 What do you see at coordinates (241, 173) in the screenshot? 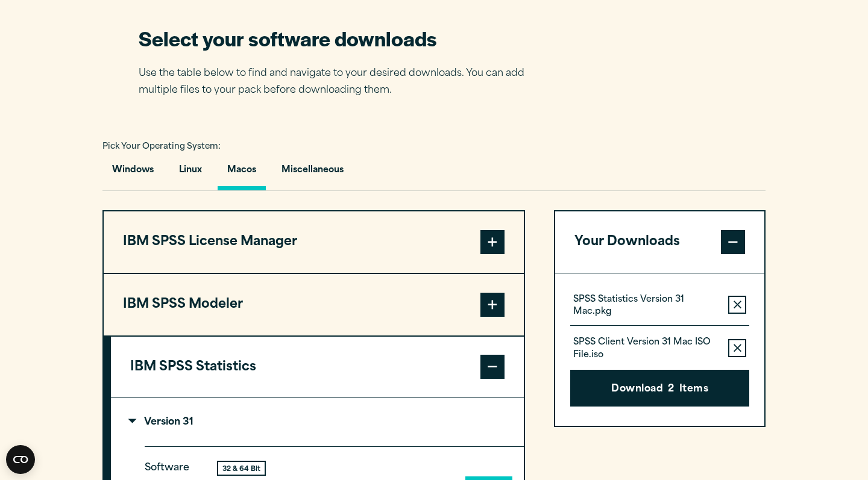
I see `button: Macos` at bounding box center [241, 173].